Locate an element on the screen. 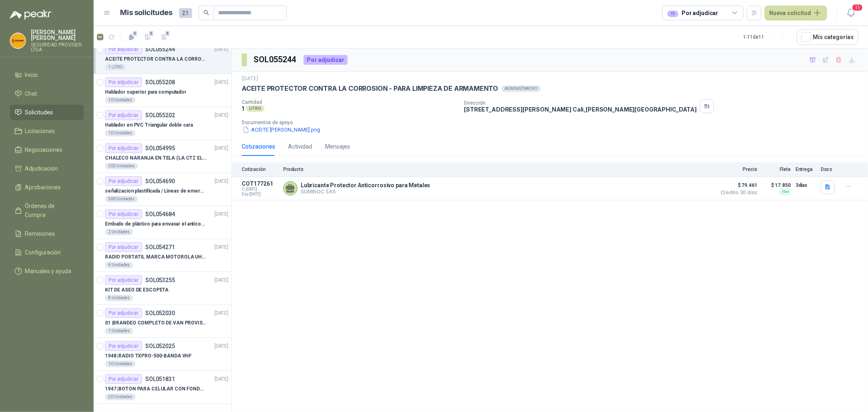 This screenshot has width=868, height=412. div: 1 - 11 de 11 is located at coordinates (767, 37).